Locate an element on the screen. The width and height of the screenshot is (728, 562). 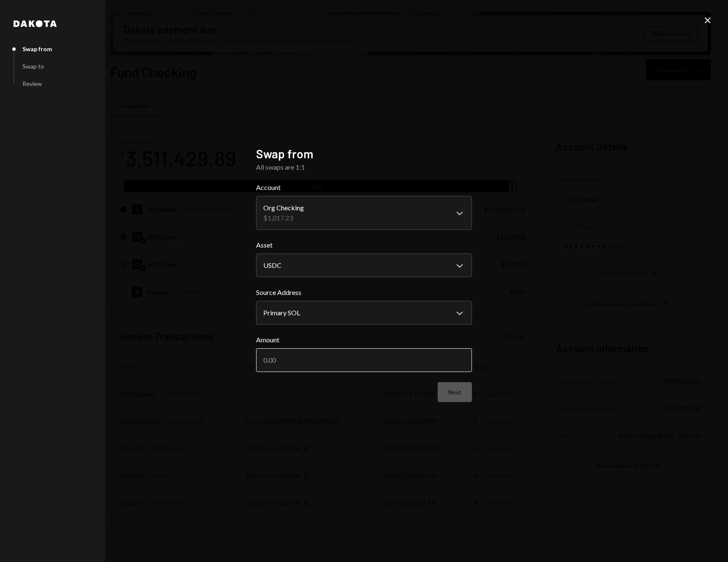
button: Account is located at coordinates (364, 213).